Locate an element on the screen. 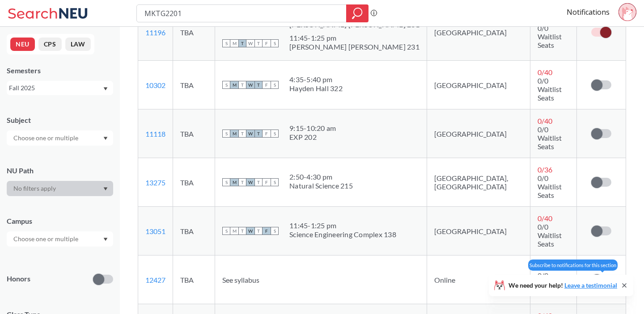 The image size is (644, 314). div: magnifying glass is located at coordinates (357, 13).